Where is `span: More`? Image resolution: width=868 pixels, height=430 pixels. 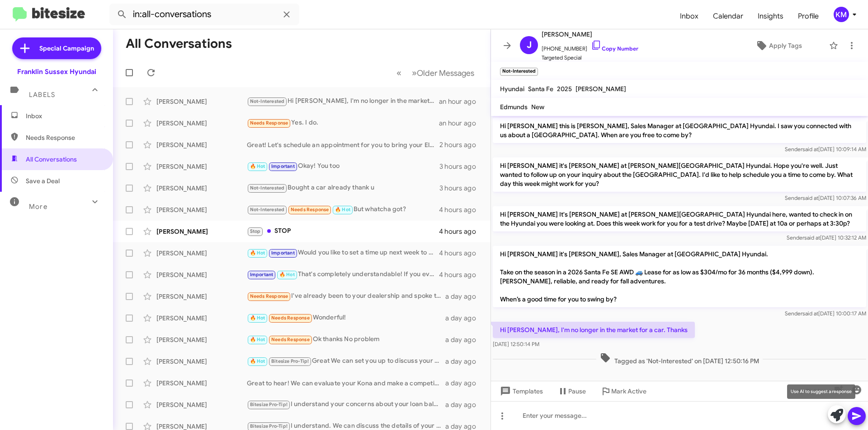
span: More is located at coordinates (38, 207).